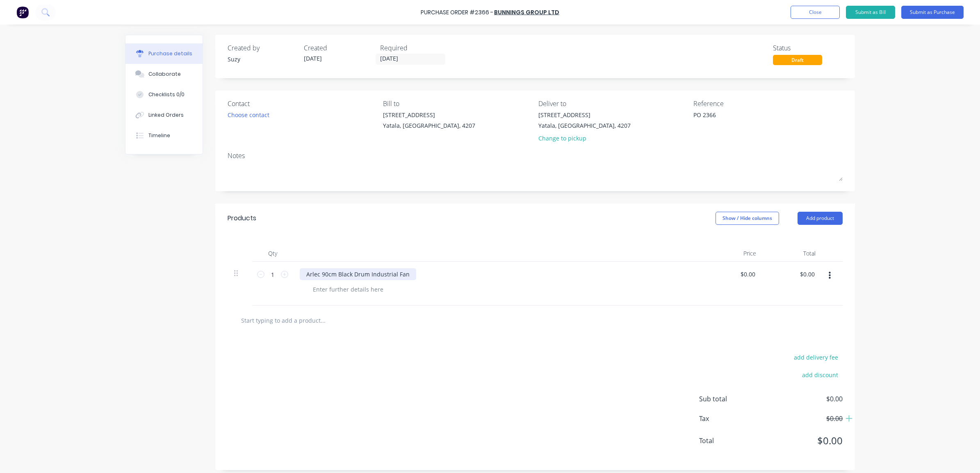 This screenshot has height=473, width=980. Describe the element at coordinates (273, 254) in the screenshot. I see `div: Qty` at that location.